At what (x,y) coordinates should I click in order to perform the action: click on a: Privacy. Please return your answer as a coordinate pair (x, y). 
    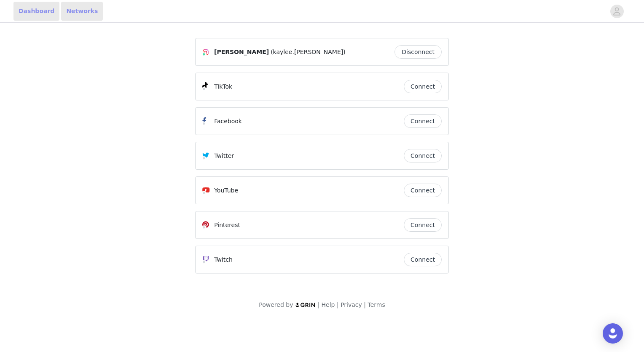
    Looking at the image, I should click on (351, 305).